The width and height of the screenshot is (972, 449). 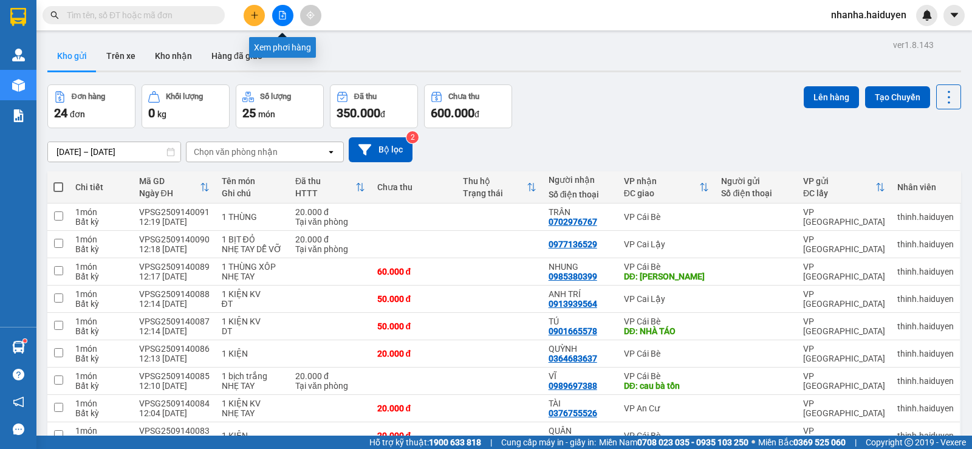 What do you see at coordinates (495, 193) in the screenshot?
I see `div: Trạng thái` at bounding box center [495, 193].